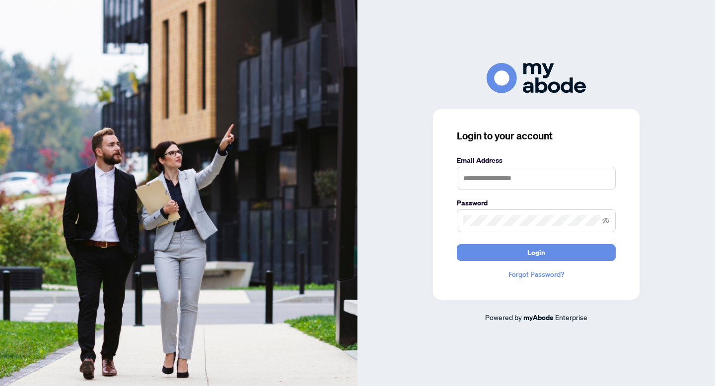 The height and width of the screenshot is (386, 715). What do you see at coordinates (503, 317) in the screenshot?
I see `span: Powered by` at bounding box center [503, 317].